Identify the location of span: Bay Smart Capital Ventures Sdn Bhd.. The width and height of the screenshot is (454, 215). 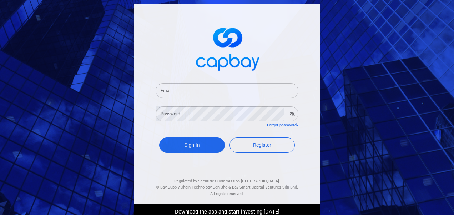
(265, 187).